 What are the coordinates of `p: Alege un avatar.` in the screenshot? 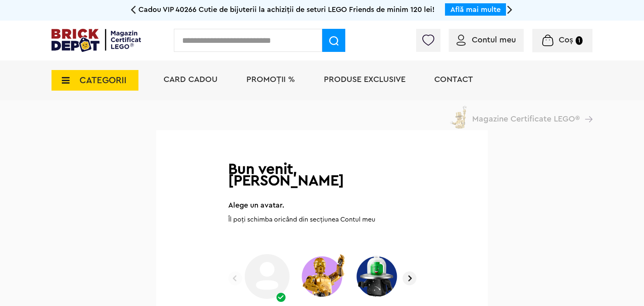 It's located at (322, 205).